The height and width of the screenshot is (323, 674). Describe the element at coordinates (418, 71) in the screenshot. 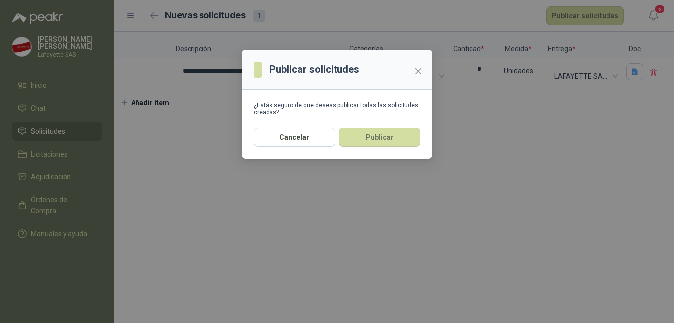

I see `button: Close` at that location.